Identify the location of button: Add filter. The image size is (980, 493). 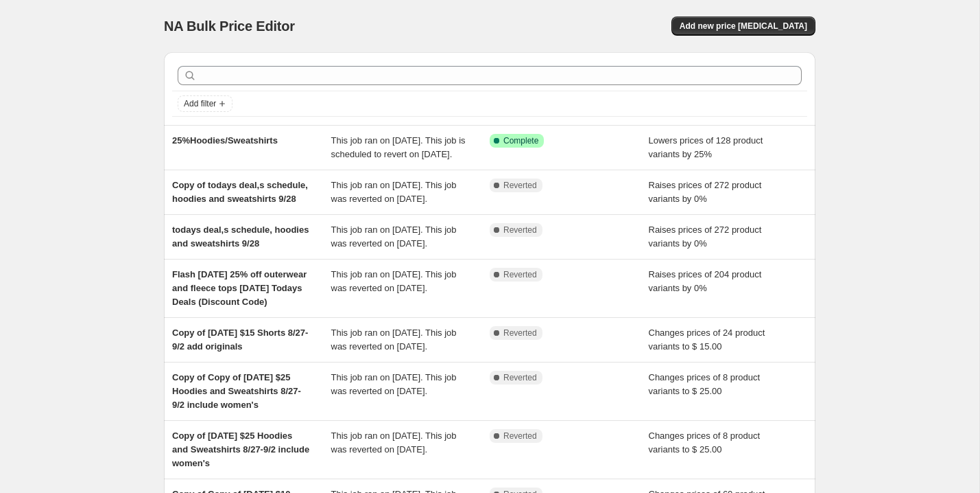
(205, 103).